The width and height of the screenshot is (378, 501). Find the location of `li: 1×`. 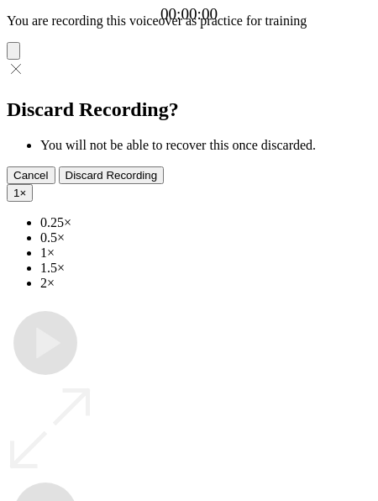

li: 1× is located at coordinates (206, 253).